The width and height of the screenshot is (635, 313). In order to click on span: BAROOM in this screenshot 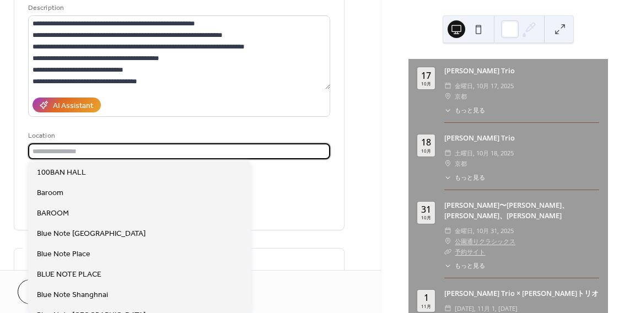, I will do `click(53, 213)`.